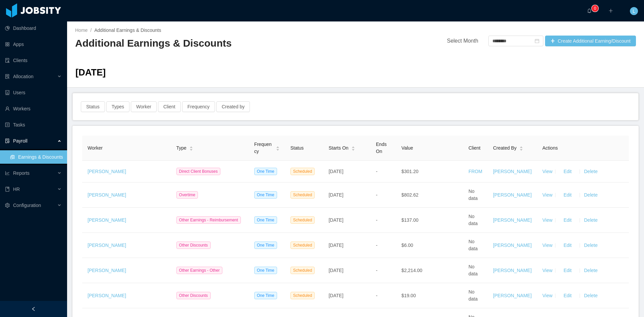  Describe the element at coordinates (27, 205) in the screenshot. I see `span: Configuration` at that location.